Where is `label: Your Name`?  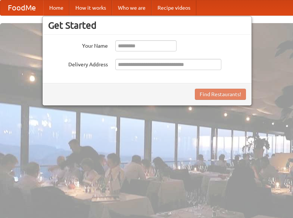 label: Your Name is located at coordinates (78, 45).